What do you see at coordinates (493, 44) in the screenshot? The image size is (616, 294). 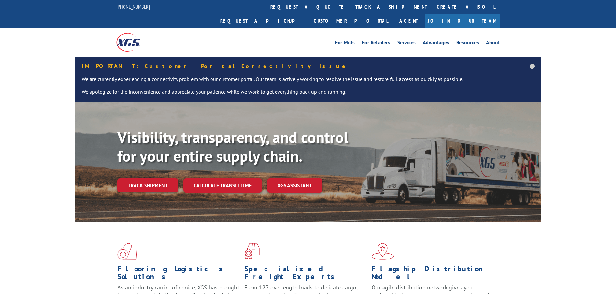 I see `a: About` at bounding box center [493, 44].